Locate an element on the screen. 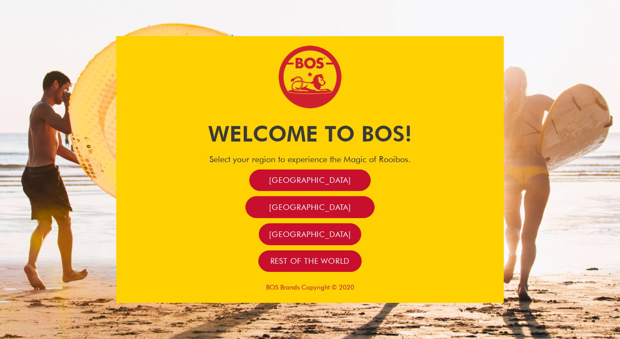 This screenshot has height=339, width=620. h4: Select your region to experience the Magic of Rooibos. is located at coordinates (310, 159).